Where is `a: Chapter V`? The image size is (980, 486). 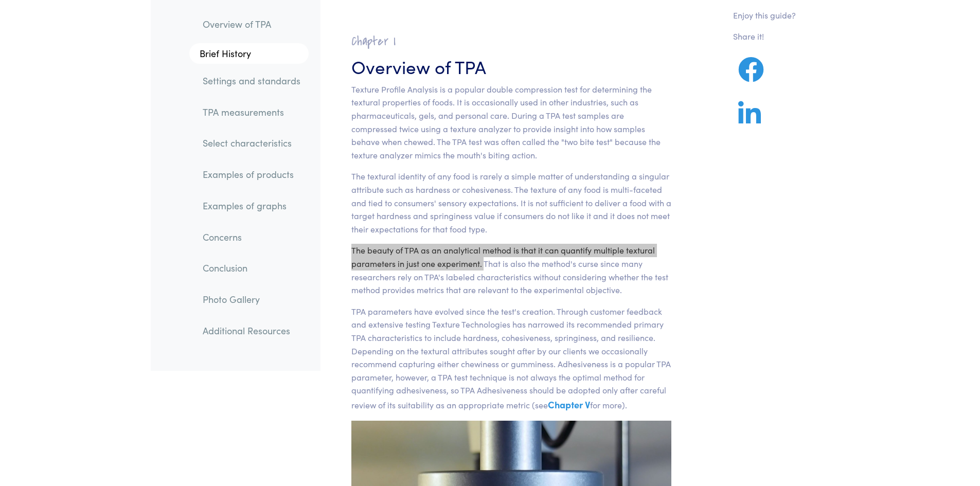 a: Chapter V is located at coordinates (569, 404).